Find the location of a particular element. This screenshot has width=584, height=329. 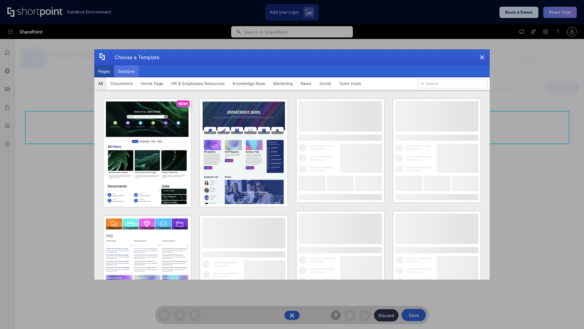

p: NEW! is located at coordinates (183, 103).